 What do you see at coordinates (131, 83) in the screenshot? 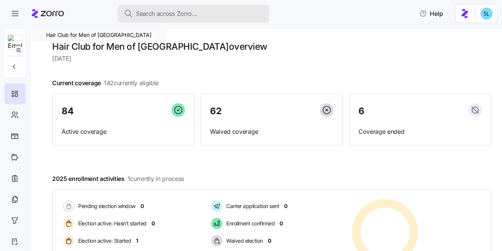
I see `span: 142 currently eligible` at bounding box center [131, 83].